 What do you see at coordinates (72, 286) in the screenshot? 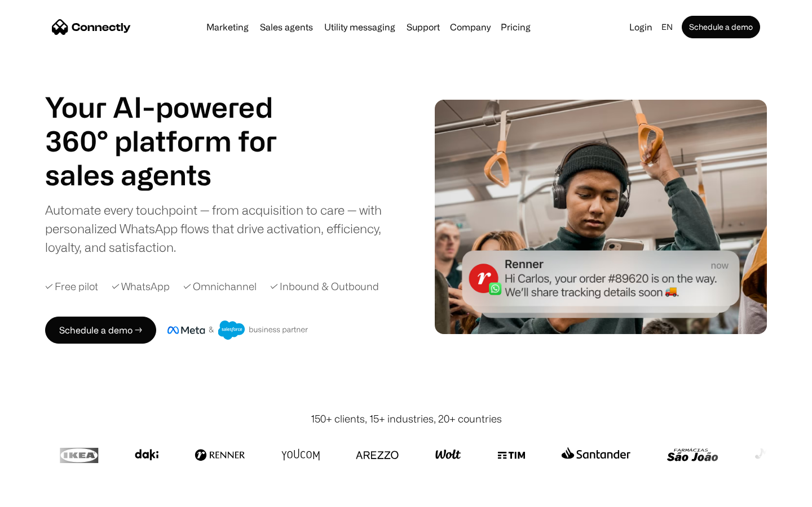
I see `div: ✓ Free pilot` at bounding box center [72, 286].